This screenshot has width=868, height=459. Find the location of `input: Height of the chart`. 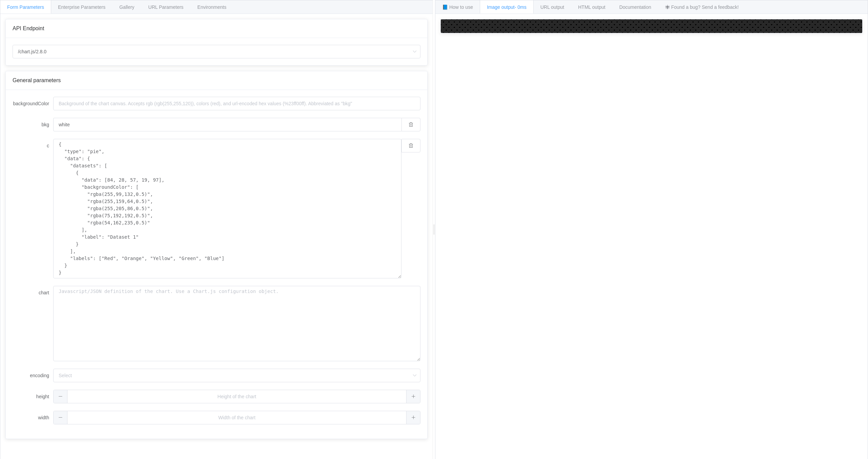

input: Height of the chart is located at coordinates (236, 396).